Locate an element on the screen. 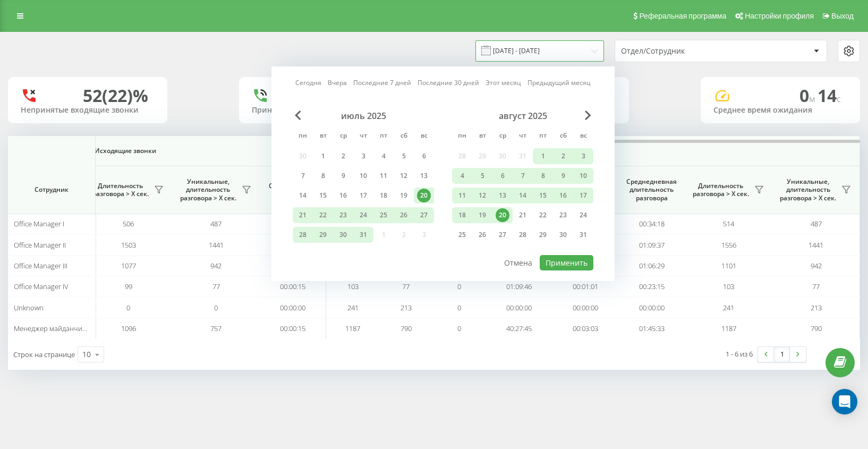  abbr: вторник is located at coordinates (323, 137).